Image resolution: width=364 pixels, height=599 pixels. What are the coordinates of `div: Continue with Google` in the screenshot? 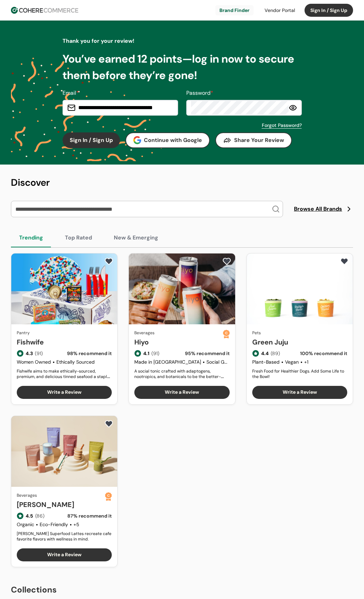 It's located at (168, 140).